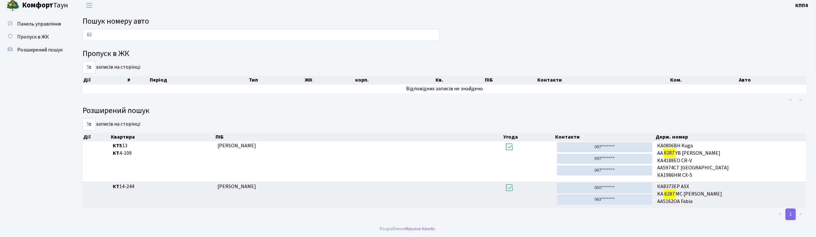 The height and width of the screenshot is (237, 816). I want to click on a: Панель управління, so click(36, 24).